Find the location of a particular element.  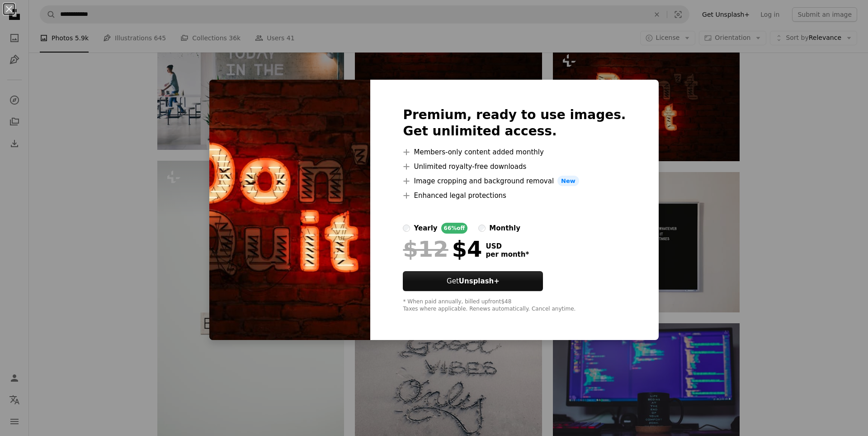

span: New is located at coordinates (569, 181).